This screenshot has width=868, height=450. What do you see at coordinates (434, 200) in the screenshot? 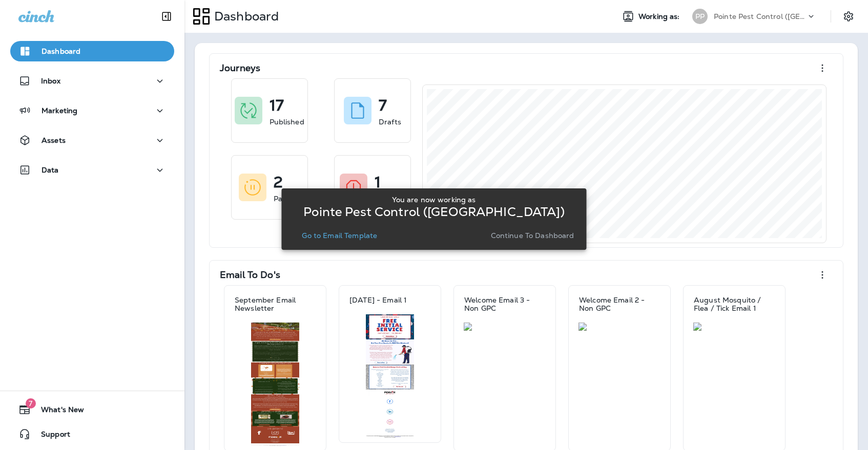
I see `p: You are now working as` at bounding box center [434, 200].